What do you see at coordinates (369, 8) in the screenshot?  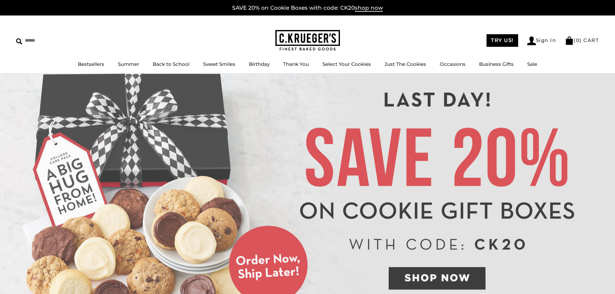 I see `span: shop now` at bounding box center [369, 8].